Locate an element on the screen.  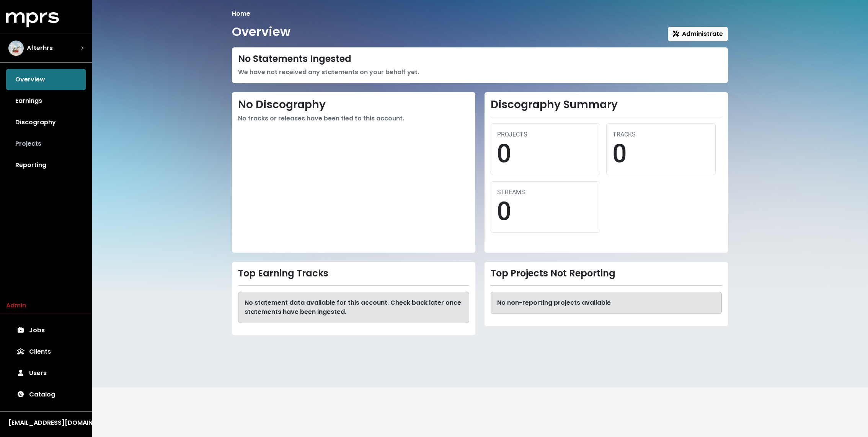
div: No tracks or releases have been tied to this account. is located at coordinates (354, 118).